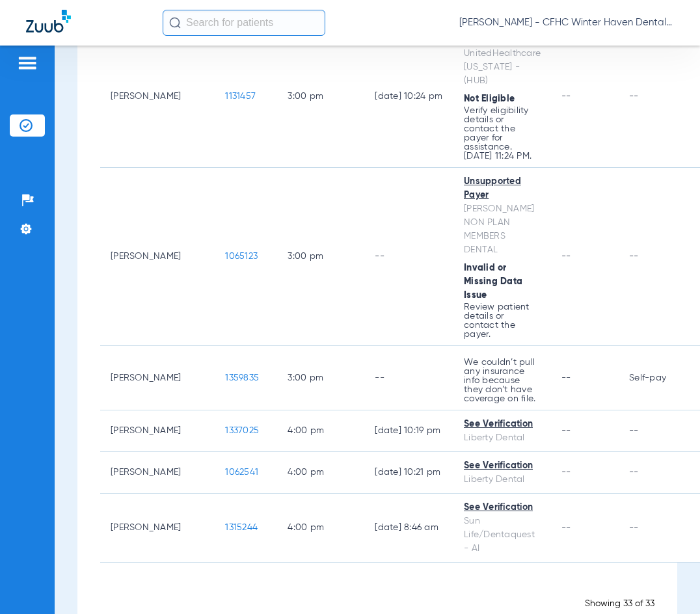 This screenshot has width=700, height=614. Describe the element at coordinates (240, 97) in the screenshot. I see `span: 1131457` at that location.